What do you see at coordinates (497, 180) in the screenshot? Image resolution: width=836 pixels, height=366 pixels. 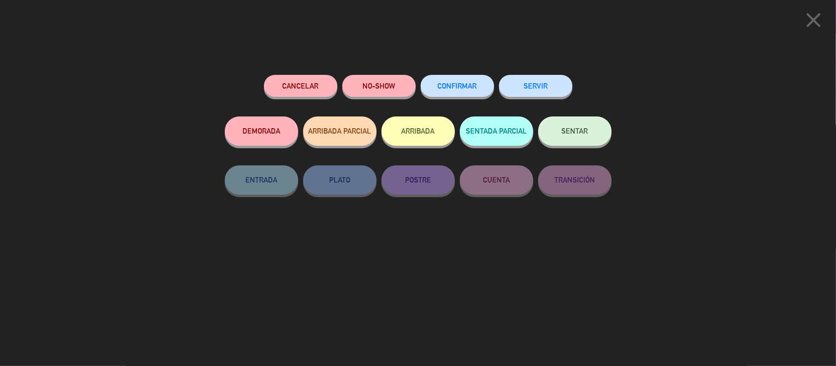 I see `button: CUENTA` at bounding box center [497, 180].